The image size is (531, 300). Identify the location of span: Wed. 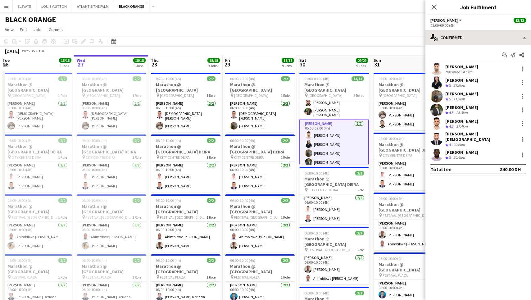
(81, 60).